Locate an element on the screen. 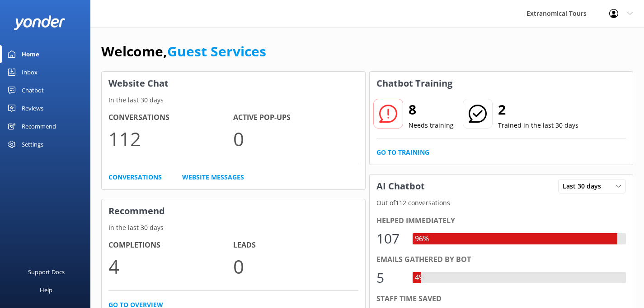 This screenshot has width=644, height=308. div: Emails gathered by bot is located at coordinates (501, 260).